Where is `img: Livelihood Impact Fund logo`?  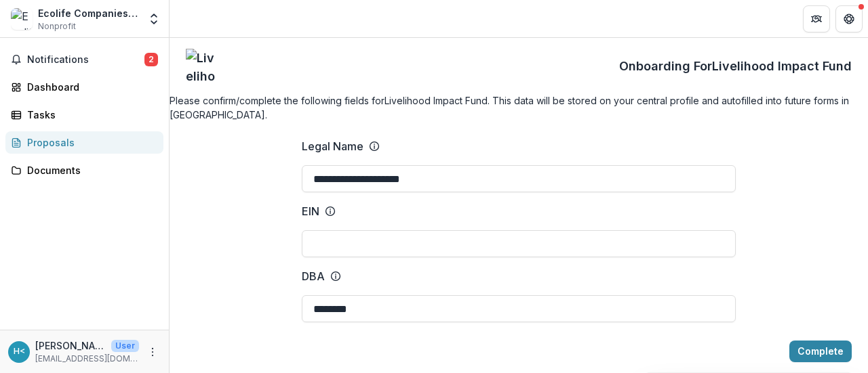
img: Livelihood Impact Fund logo is located at coordinates (203, 66).